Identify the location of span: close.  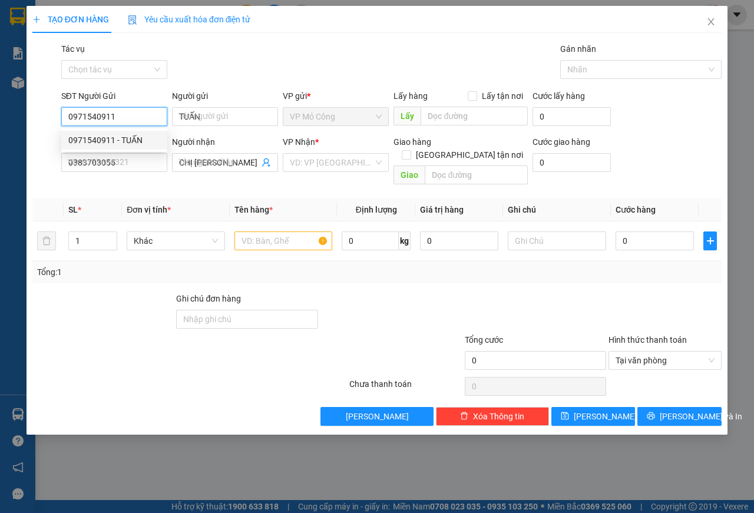
(711, 22).